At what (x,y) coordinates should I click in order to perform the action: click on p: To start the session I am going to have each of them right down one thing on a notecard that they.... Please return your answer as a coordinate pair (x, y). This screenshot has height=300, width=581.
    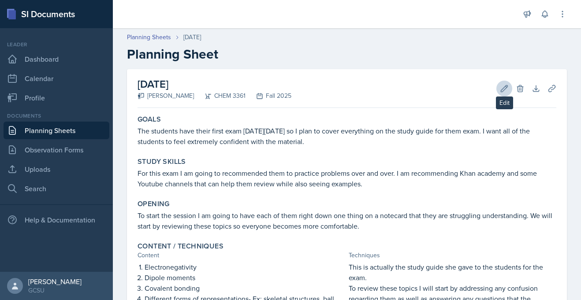
    Looking at the image, I should click on (347, 221).